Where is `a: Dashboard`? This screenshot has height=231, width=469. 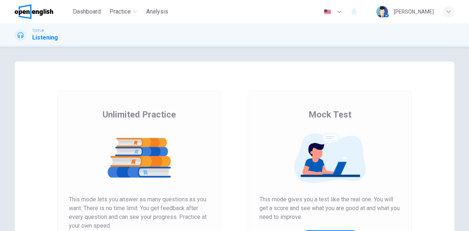
a: Dashboard is located at coordinates (87, 12).